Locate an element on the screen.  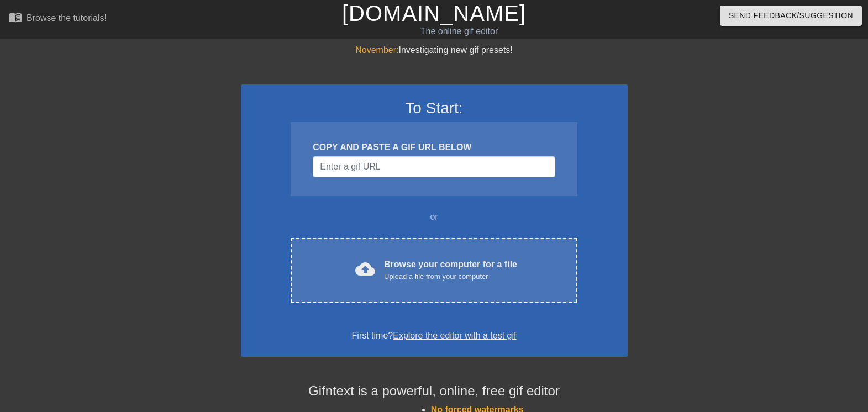
h3: To Start: is located at coordinates (434, 108).